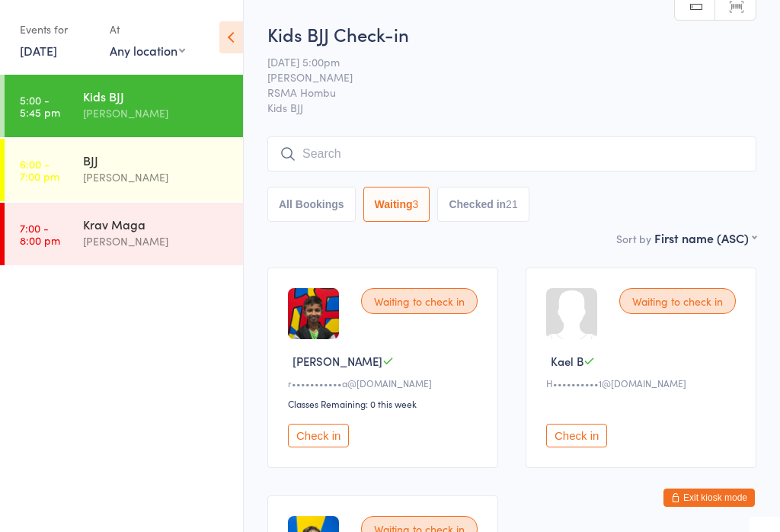 The image size is (780, 532). I want to click on time: 6:00 - 7:00 pm, so click(39, 170).